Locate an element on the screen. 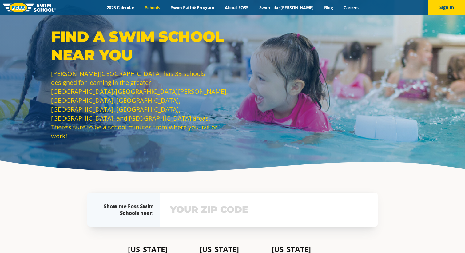  a: Blog is located at coordinates (328, 7).